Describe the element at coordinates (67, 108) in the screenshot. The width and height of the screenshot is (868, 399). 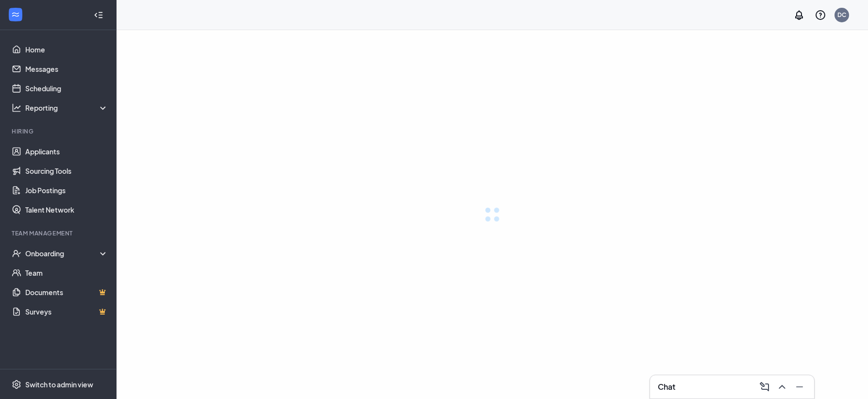
I see `div: Reporting` at that location.